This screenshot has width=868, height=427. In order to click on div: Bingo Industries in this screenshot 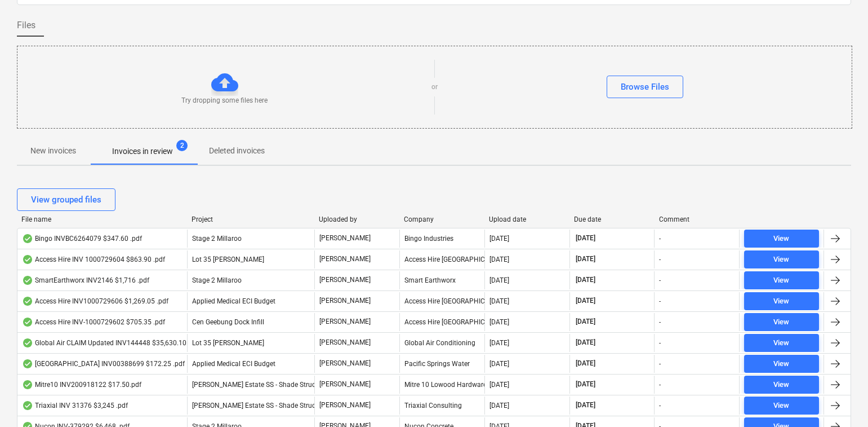, I will do `click(441, 238)`.